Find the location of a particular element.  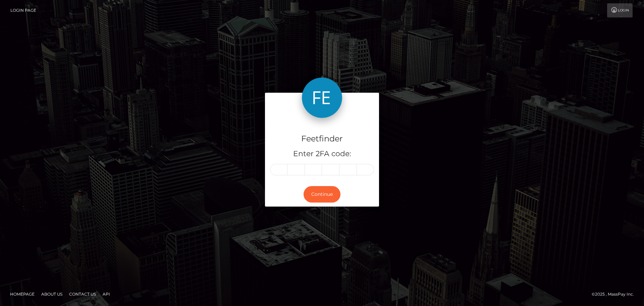

img: Feetfinder is located at coordinates (322, 98).